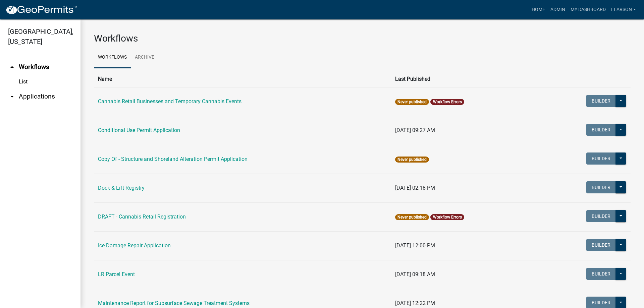  I want to click on th: Last Published, so click(467, 79).